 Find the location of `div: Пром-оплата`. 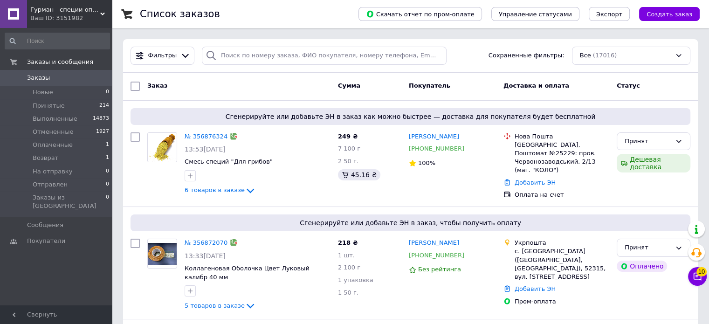

div: Пром-оплата is located at coordinates (562, 302).